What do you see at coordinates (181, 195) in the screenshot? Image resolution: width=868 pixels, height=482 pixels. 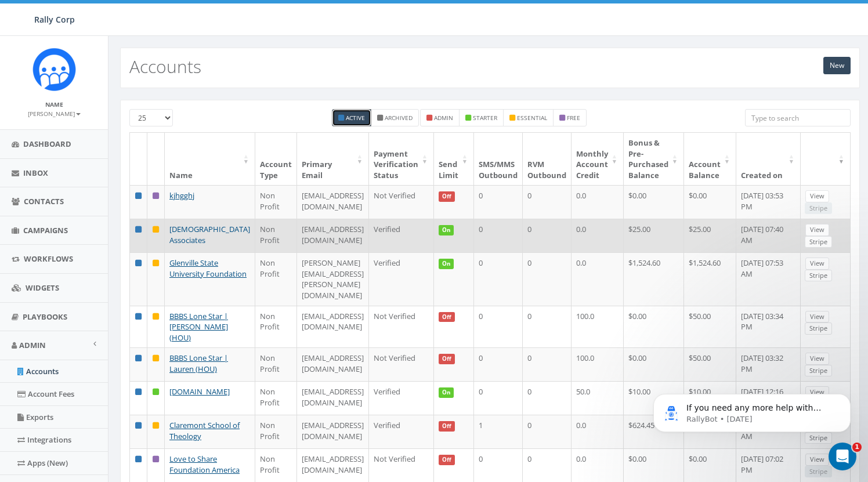 I see `a: kjhgghj` at bounding box center [181, 195].